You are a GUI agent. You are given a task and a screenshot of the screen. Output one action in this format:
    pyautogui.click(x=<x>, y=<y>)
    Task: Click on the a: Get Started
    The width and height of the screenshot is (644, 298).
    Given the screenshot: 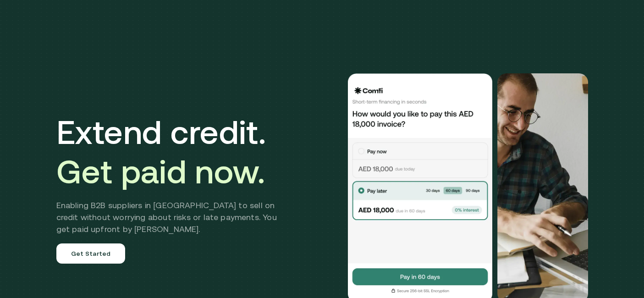 What is the action you would take?
    pyautogui.click(x=91, y=253)
    